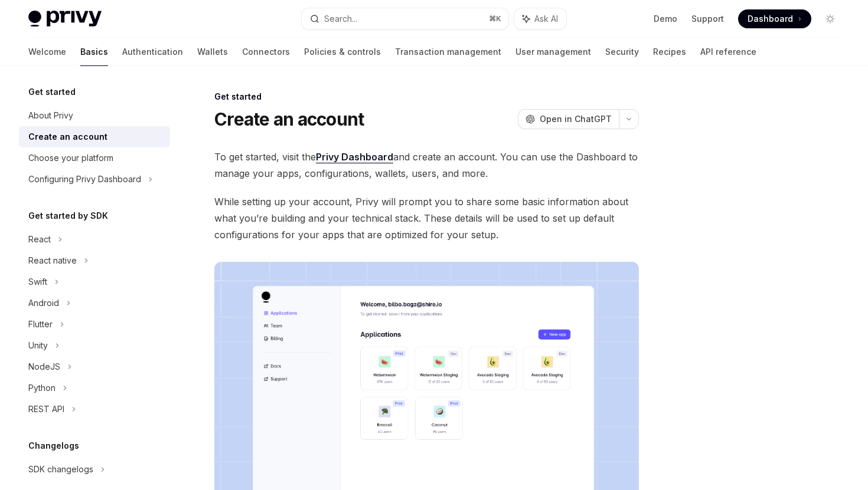 This screenshot has width=868, height=490. Describe the element at coordinates (54, 446) in the screenshot. I see `h5: Changelogs` at that location.